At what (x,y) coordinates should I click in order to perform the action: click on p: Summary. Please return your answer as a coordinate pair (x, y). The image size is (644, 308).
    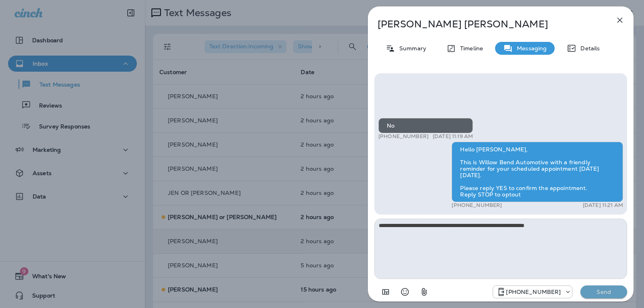
    Looking at the image, I should click on (410, 49).